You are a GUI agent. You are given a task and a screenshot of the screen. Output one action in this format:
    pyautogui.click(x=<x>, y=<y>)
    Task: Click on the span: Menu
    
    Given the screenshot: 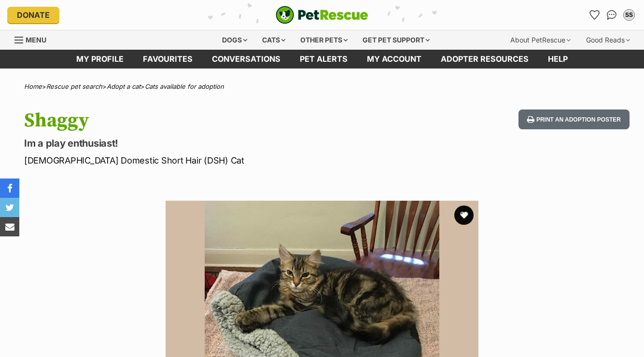 What is the action you would take?
    pyautogui.click(x=35, y=39)
    